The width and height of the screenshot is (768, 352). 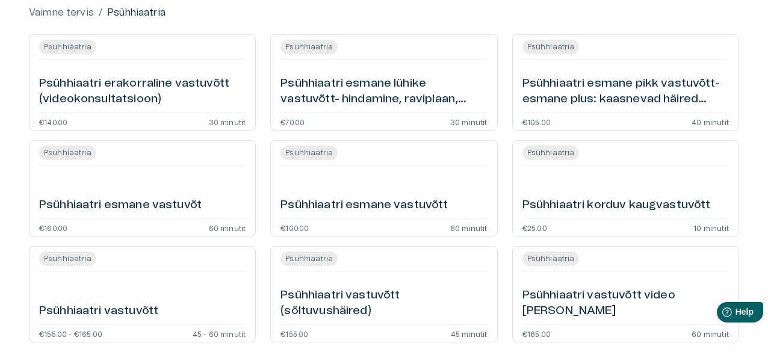 I want to click on h6: Psühhiaatri erakorraline vastuvõtt (videokonsultatsioon), so click(x=142, y=92).